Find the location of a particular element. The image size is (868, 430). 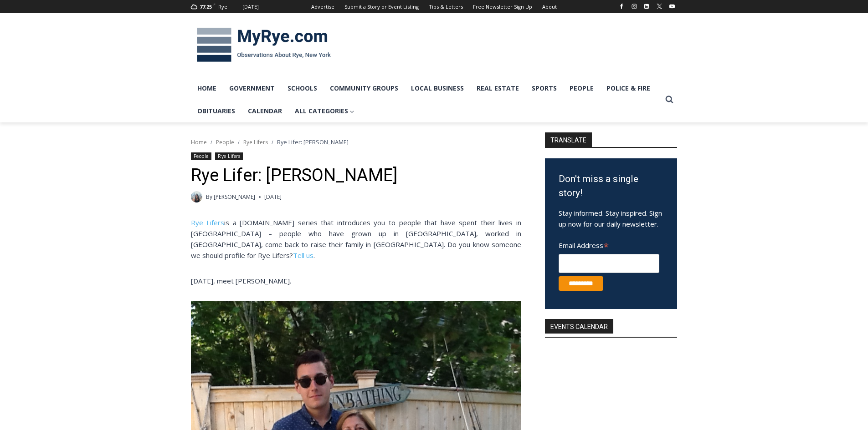

div: Rye is located at coordinates (222, 7).